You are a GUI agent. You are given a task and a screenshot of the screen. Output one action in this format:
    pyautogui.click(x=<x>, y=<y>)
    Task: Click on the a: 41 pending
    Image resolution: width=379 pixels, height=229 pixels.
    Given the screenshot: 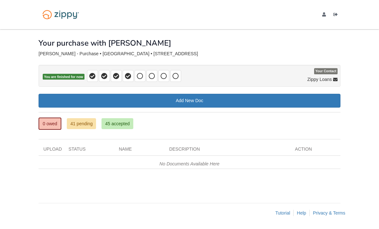 What is the action you would take?
    pyautogui.click(x=81, y=124)
    